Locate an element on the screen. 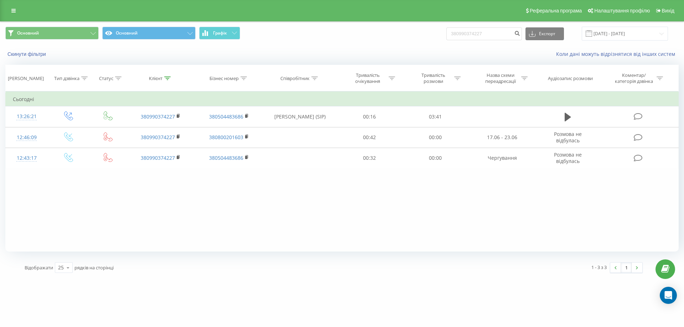 Image resolution: width=684 pixels, height=327 pixels. a: 1 is located at coordinates (626, 268).